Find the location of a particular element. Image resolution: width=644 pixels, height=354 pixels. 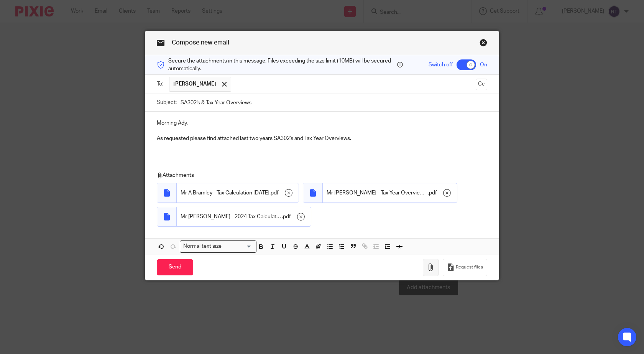

span: Secure the attachments in this message. Files exceeding the size limit (10MB) will be secured aut... is located at coordinates (281, 65).